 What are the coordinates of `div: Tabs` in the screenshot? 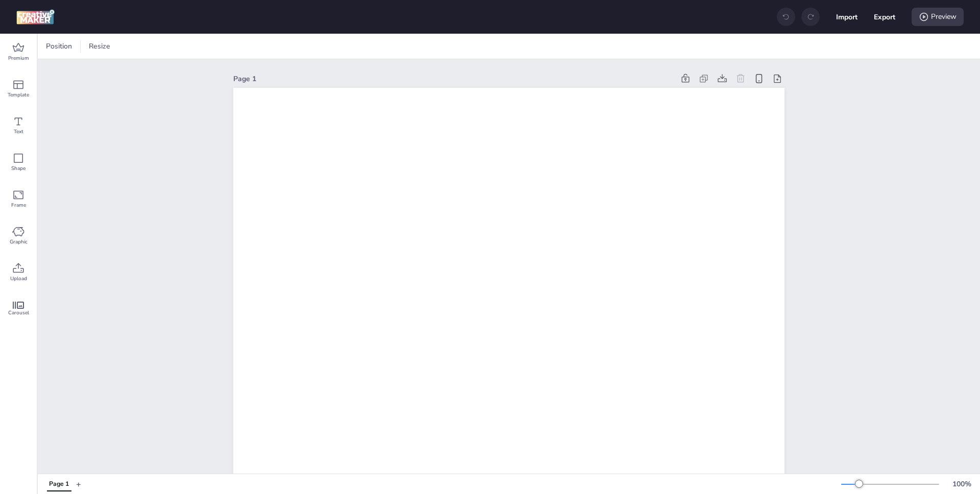 It's located at (58, 484).